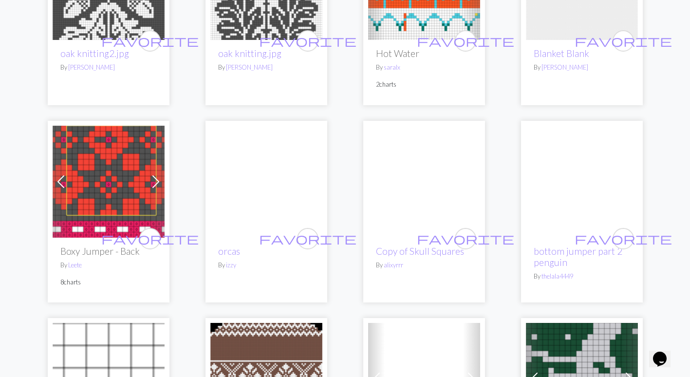  I want to click on h2: Hot Water, so click(424, 53).